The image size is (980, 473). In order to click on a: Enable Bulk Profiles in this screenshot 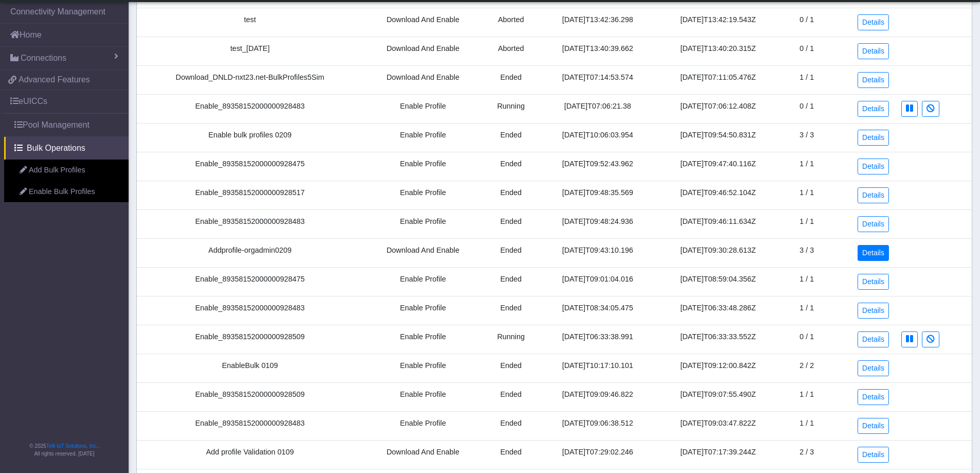, I will do `click(66, 192)`.